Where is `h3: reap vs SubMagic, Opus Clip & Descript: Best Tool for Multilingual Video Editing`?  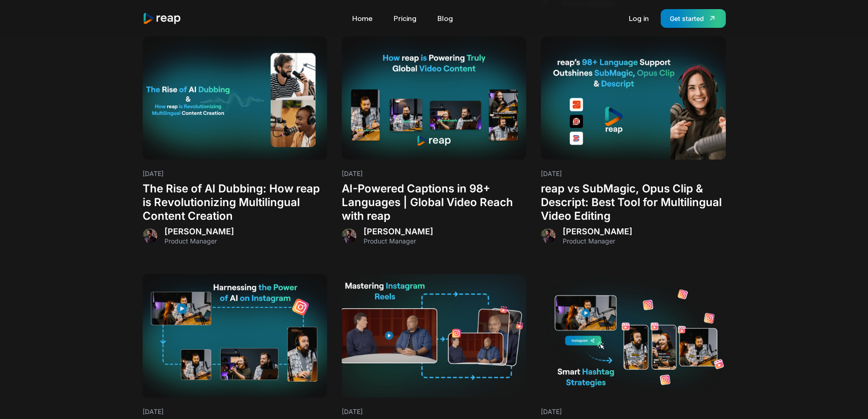
h3: reap vs SubMagic, Opus Clip & Descript: Best Tool for Multilingual Video Editing is located at coordinates (633, 202).